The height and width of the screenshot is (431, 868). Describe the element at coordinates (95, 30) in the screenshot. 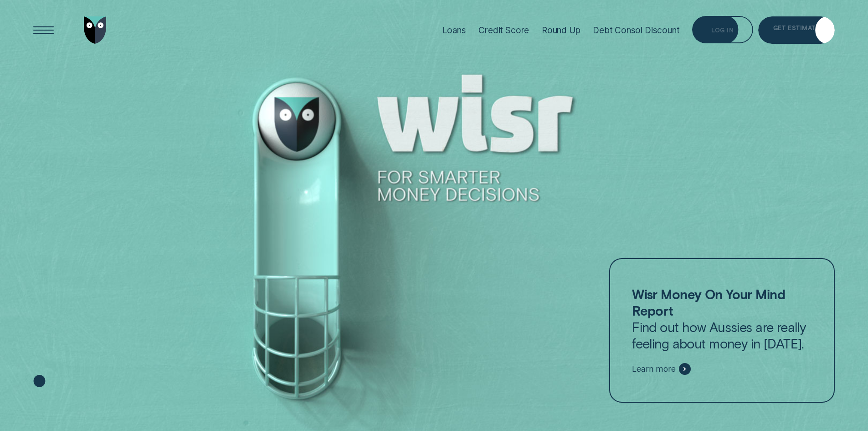

I see `img: Wisr` at that location.